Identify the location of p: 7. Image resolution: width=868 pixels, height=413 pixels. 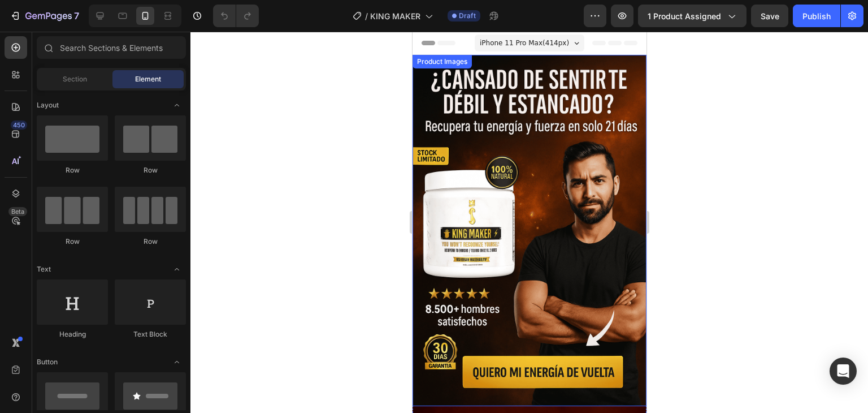
(76, 16).